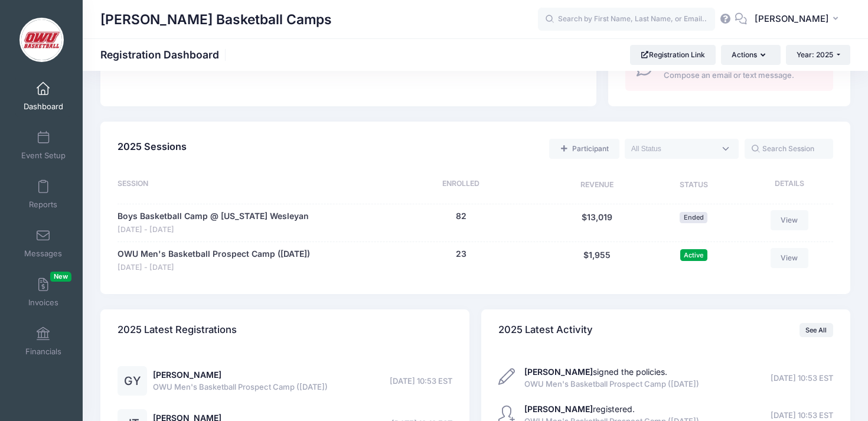 The width and height of the screenshot is (868, 421). I want to click on a: InvoicesNew, so click(43, 292).